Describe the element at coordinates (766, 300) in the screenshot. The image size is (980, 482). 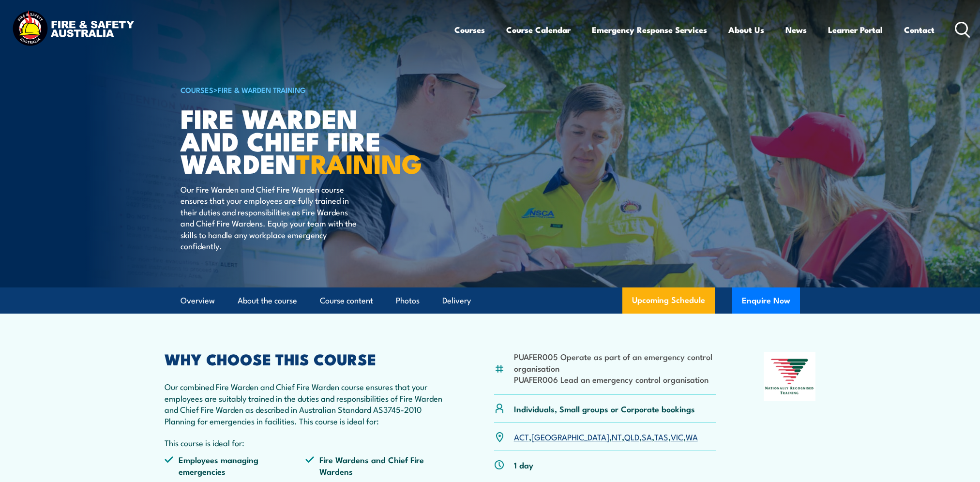
I see `button: Enquire Now` at that location.